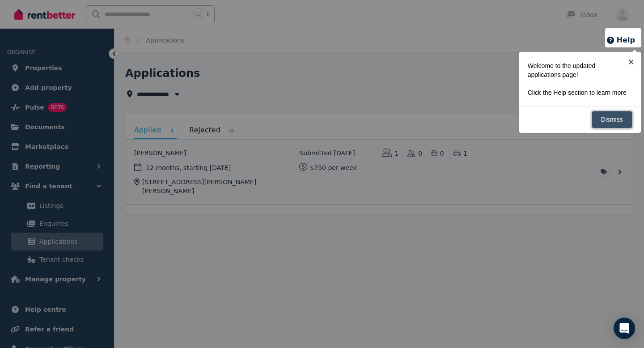 The image size is (644, 348). What do you see at coordinates (577, 70) in the screenshot?
I see `p: Welcome to the updated applications page!` at bounding box center [577, 70].